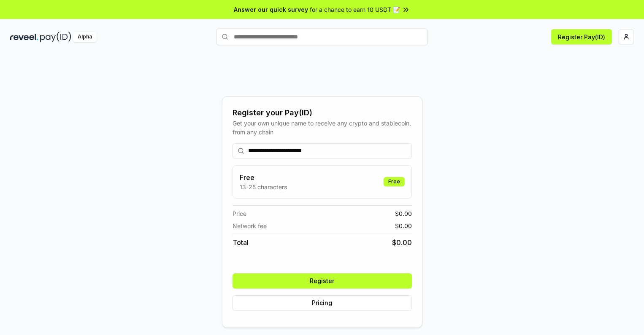 This screenshot has width=644, height=335. What do you see at coordinates (322, 113) in the screenshot?
I see `div: Register your Pay(ID)` at bounding box center [322, 113].